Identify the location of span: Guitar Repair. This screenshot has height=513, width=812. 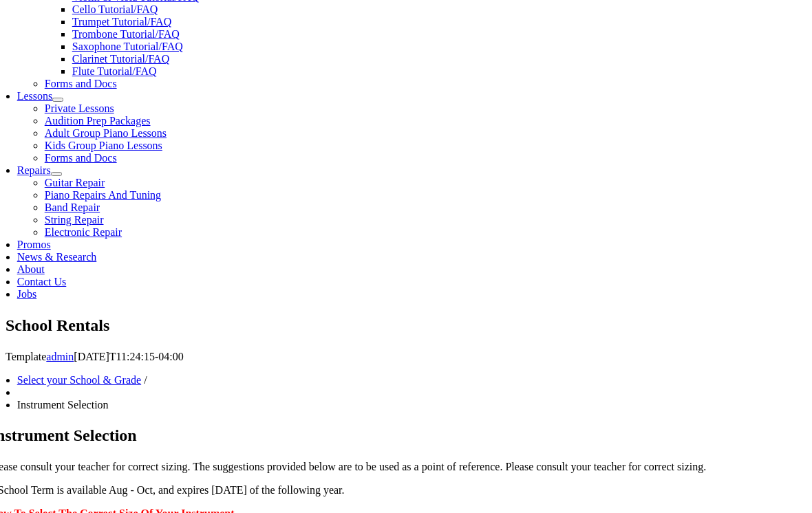
(75, 182).